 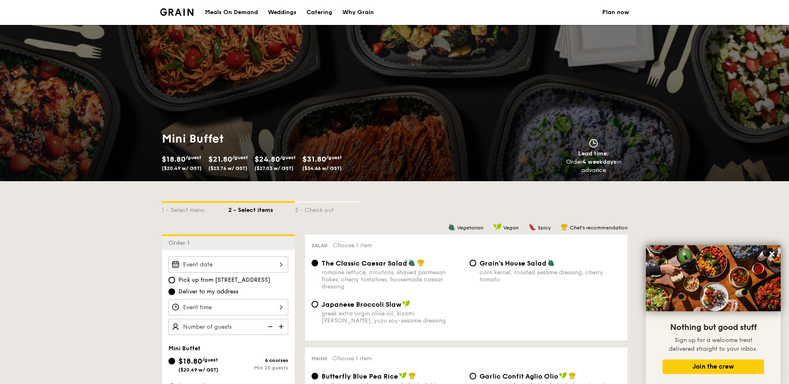 What do you see at coordinates (713, 345) in the screenshot?
I see `span: Sign up for a welcome treat delivered straight to your inbox.` at bounding box center [713, 345].